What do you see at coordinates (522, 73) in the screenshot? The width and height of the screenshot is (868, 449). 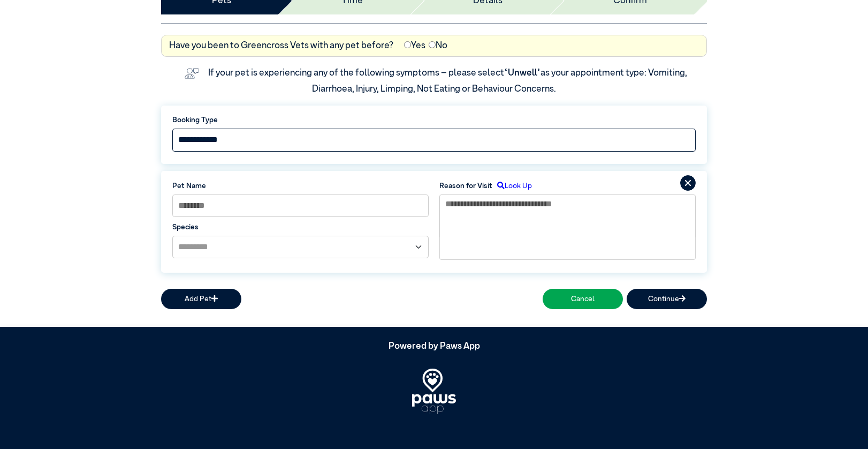 I see `span: “Unwell”` at bounding box center [522, 73].